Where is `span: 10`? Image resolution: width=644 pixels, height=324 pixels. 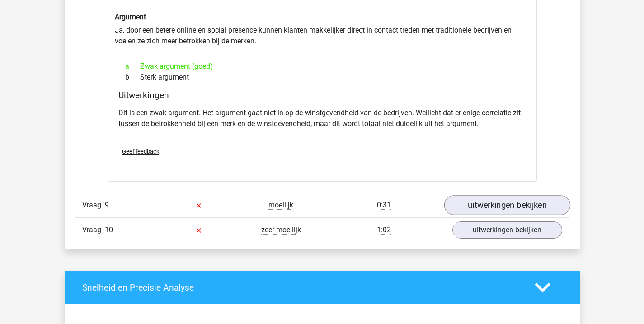 span: 10 is located at coordinates (109, 230).